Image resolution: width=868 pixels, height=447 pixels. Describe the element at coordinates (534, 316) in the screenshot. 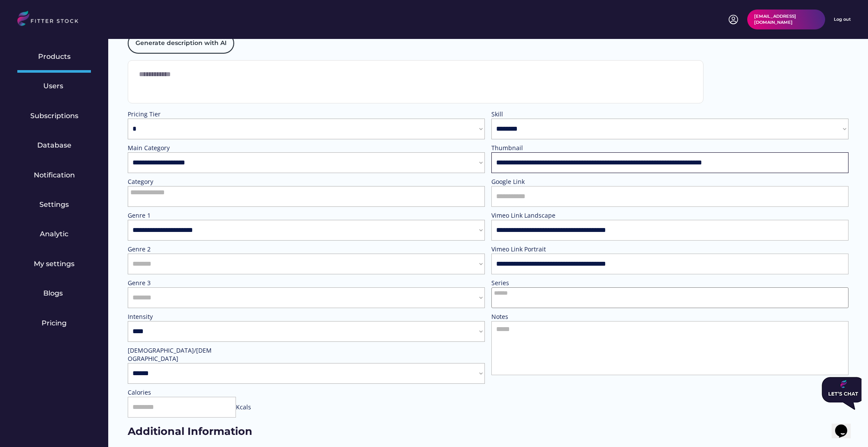

I see `div: Notes` at that location.